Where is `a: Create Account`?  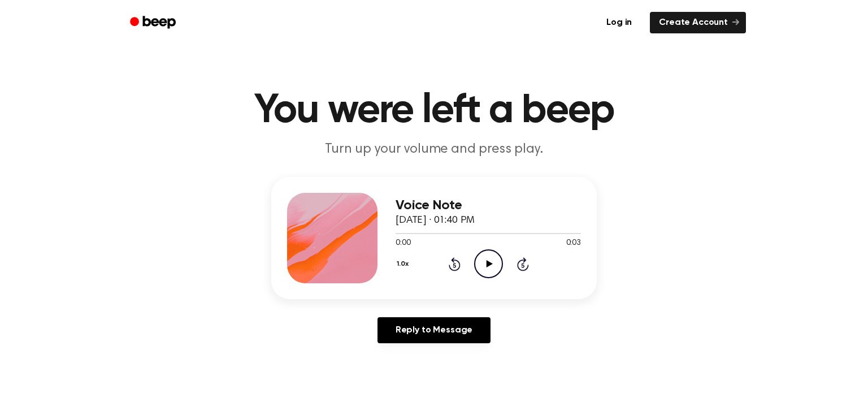 a: Create Account is located at coordinates (698, 23).